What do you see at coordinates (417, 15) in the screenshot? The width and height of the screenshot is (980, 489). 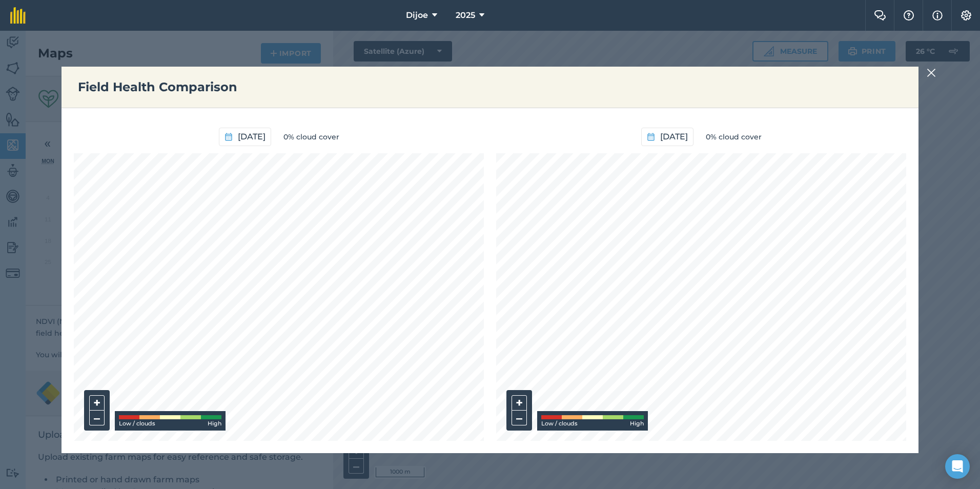 I see `span: Dijoe` at bounding box center [417, 15].